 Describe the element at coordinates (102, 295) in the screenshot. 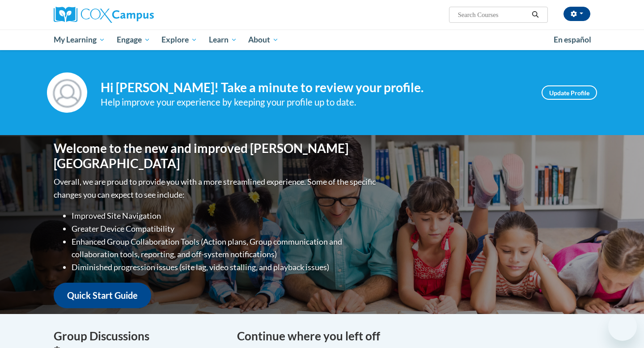

I see `a: Quick Start Guide` at that location.